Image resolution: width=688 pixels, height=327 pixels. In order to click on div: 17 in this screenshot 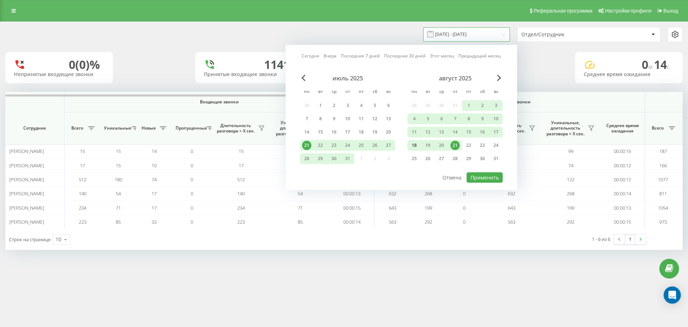, I will do `click(348, 132)`.